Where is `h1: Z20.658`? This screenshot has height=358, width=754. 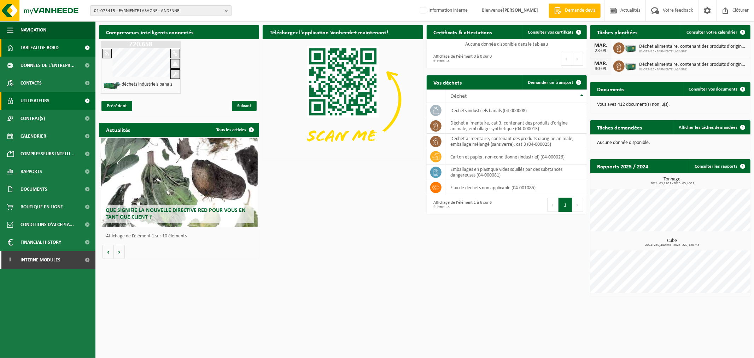
h1: Z20.658 is located at coordinates (141, 45).